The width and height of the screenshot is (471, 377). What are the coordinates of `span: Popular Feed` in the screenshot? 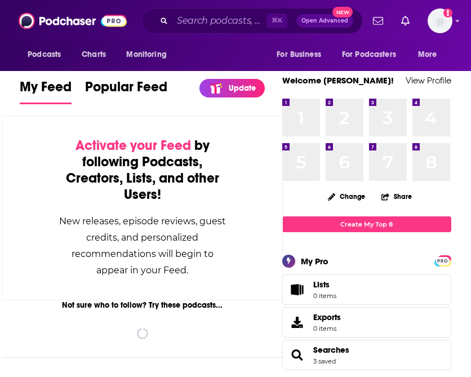 It's located at (126, 90).